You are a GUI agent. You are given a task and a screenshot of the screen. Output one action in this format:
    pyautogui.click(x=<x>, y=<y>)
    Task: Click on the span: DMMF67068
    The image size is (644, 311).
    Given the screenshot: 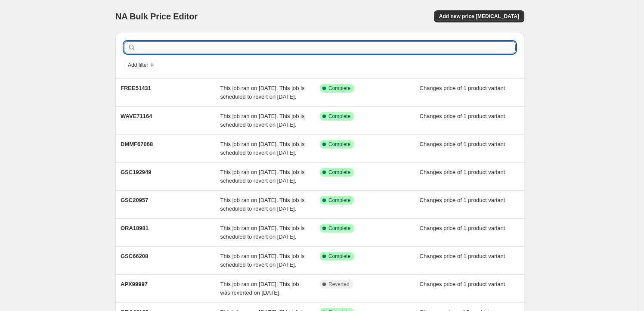 What is the action you would take?
    pyautogui.click(x=137, y=144)
    